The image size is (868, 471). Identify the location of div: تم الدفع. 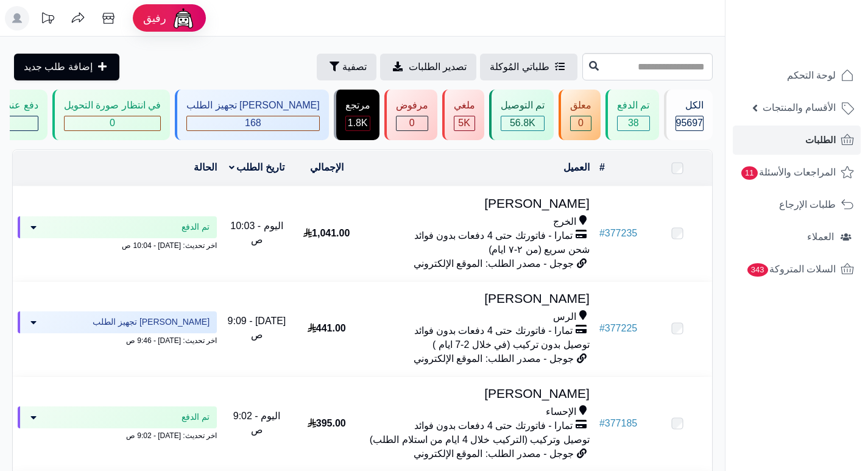
(630, 106).